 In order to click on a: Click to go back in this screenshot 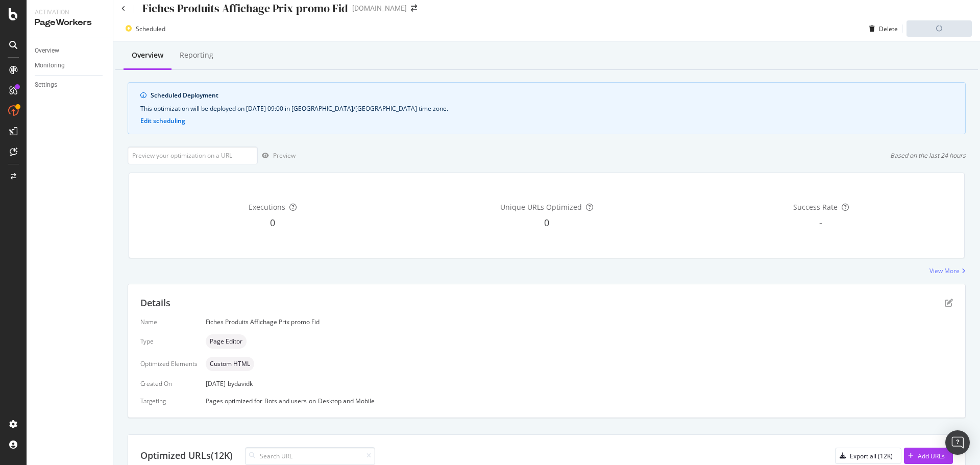, I will do `click(123, 8)`.